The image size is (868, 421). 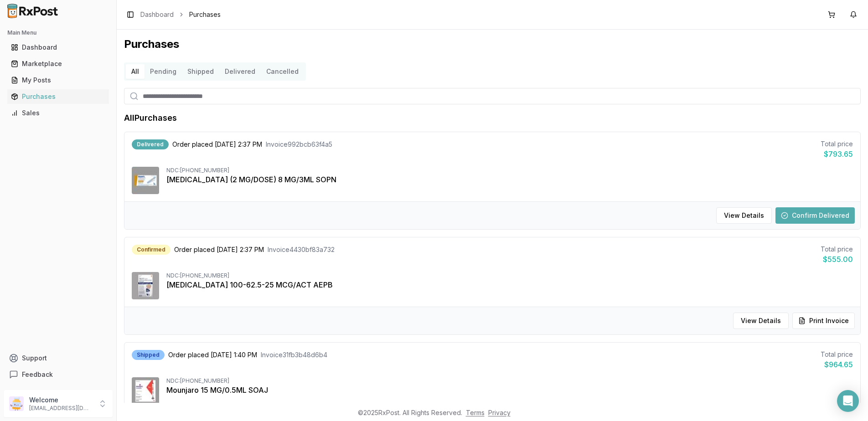 I want to click on a: Delivered, so click(x=240, y=71).